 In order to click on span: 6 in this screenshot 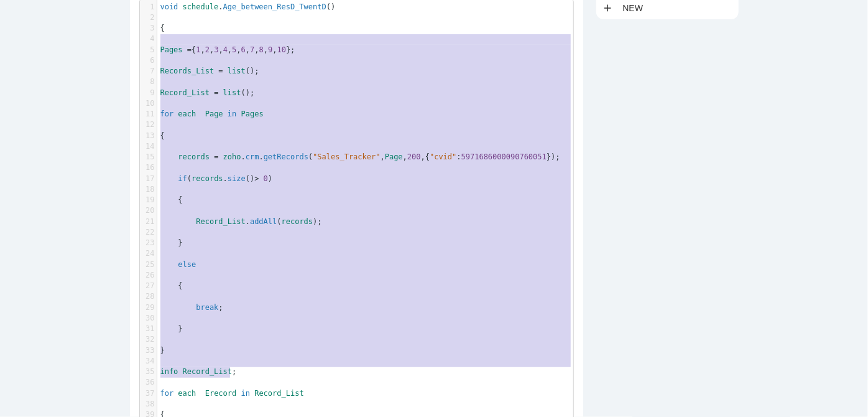, I will do `click(243, 50)`.